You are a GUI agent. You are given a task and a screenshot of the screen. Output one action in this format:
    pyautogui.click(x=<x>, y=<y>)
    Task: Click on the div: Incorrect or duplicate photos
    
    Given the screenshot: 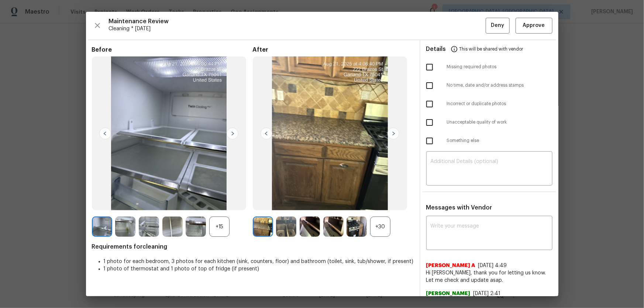 What is the action you would take?
    pyautogui.click(x=489, y=104)
    